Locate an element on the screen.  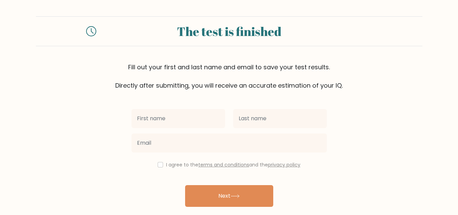
label: I agree to the and the is located at coordinates (233, 164).